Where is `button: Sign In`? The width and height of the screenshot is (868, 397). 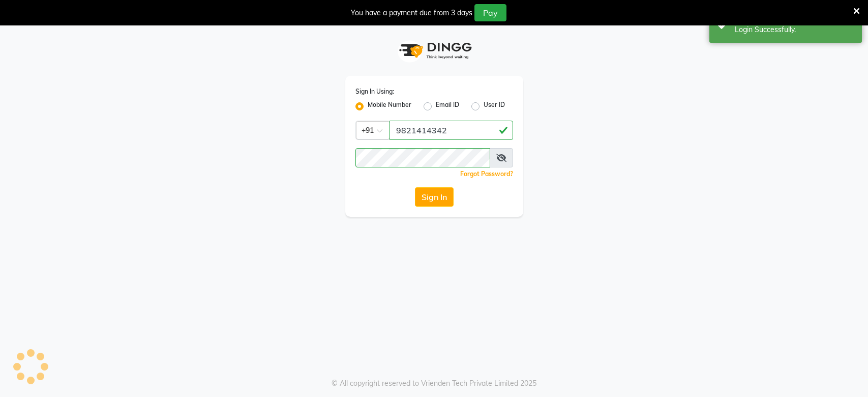 button: Sign In is located at coordinates (434, 197).